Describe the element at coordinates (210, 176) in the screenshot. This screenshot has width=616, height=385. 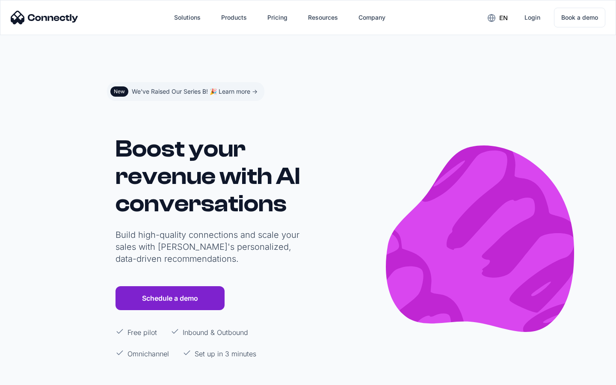
I see `h1: Boost your revenue with AI conversations` at that location.